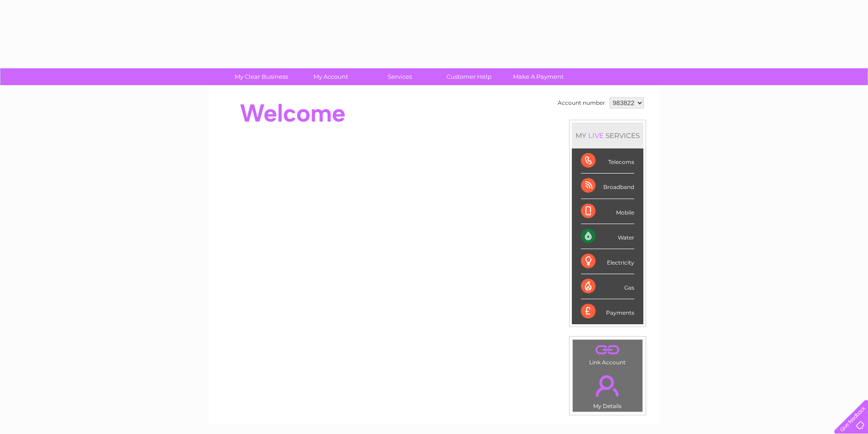 The height and width of the screenshot is (434, 868). Describe the element at coordinates (607, 287) in the screenshot. I see `div: Gas` at that location.